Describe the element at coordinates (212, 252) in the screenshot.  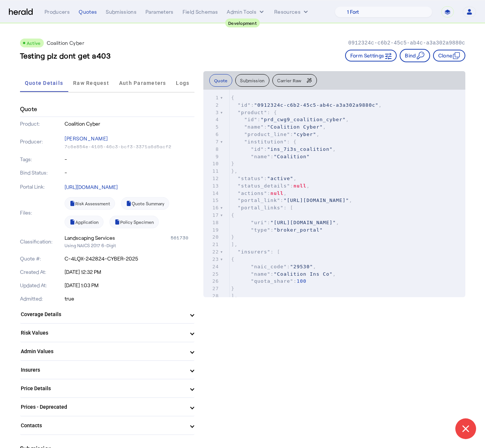
I see `div: 22` at that location.